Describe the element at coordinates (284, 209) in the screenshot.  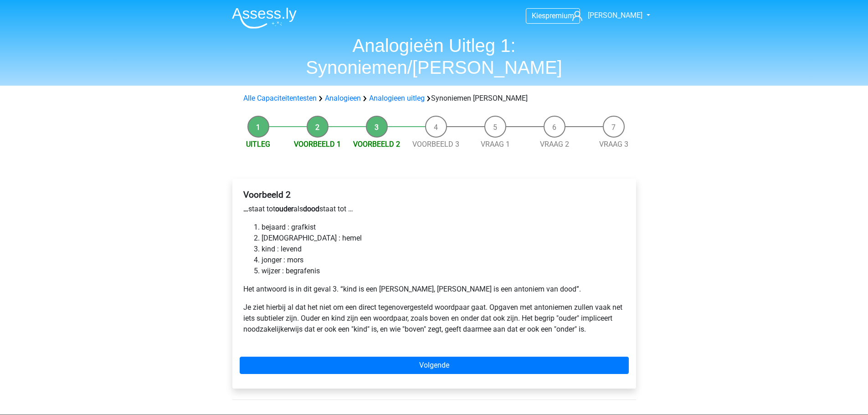
I see `b: ouder` at that location.